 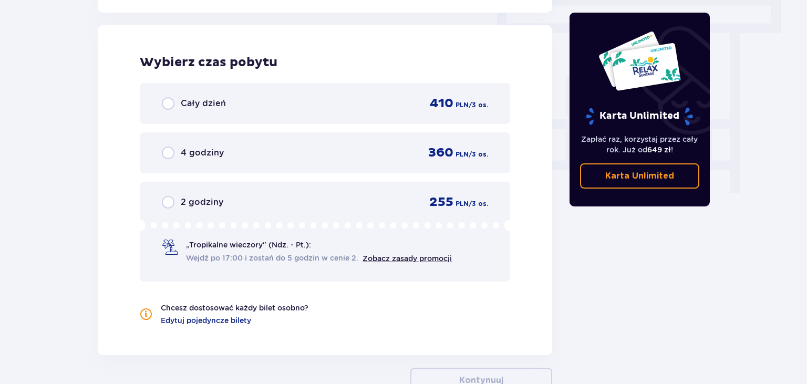 What do you see at coordinates (407, 259) in the screenshot?
I see `a: Zobacz zasady promocji` at bounding box center [407, 259].